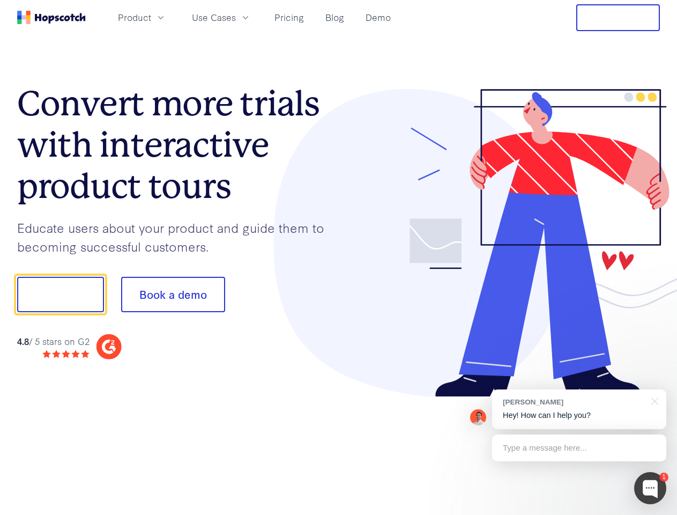 The image size is (677, 515). Describe the element at coordinates (173, 294) in the screenshot. I see `a: Book a demo` at that location.